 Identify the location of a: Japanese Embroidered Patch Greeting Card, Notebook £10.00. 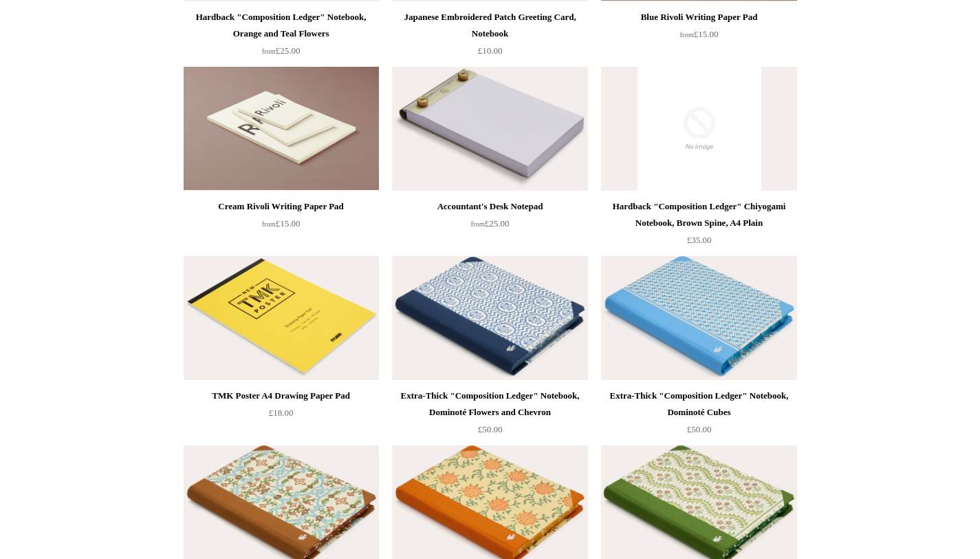
(490, 37).